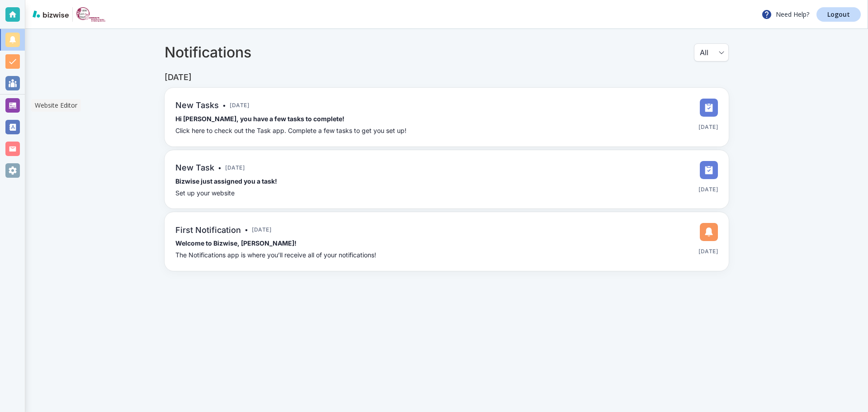  Describe the element at coordinates (91, 15) in the screenshot. I see `img: Dusseau's Reception Center` at that location.